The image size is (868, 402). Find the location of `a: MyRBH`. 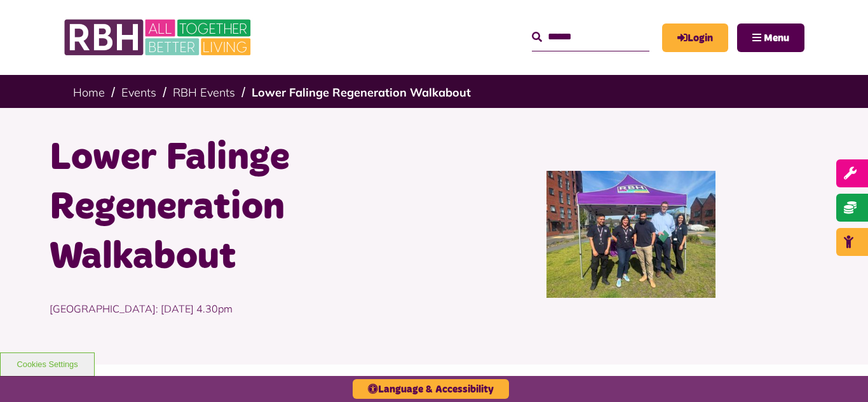

a: MyRBH is located at coordinates (695, 38).